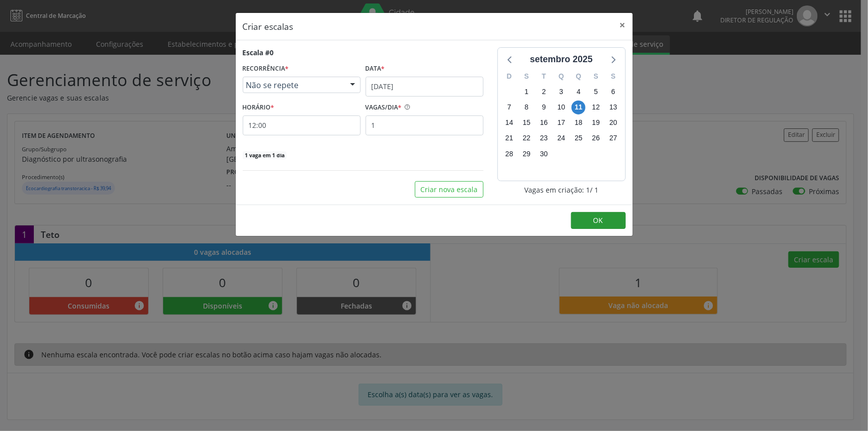  Describe the element at coordinates (562, 189) in the screenshot. I see `div: Vagas em criação: 1` at that location.